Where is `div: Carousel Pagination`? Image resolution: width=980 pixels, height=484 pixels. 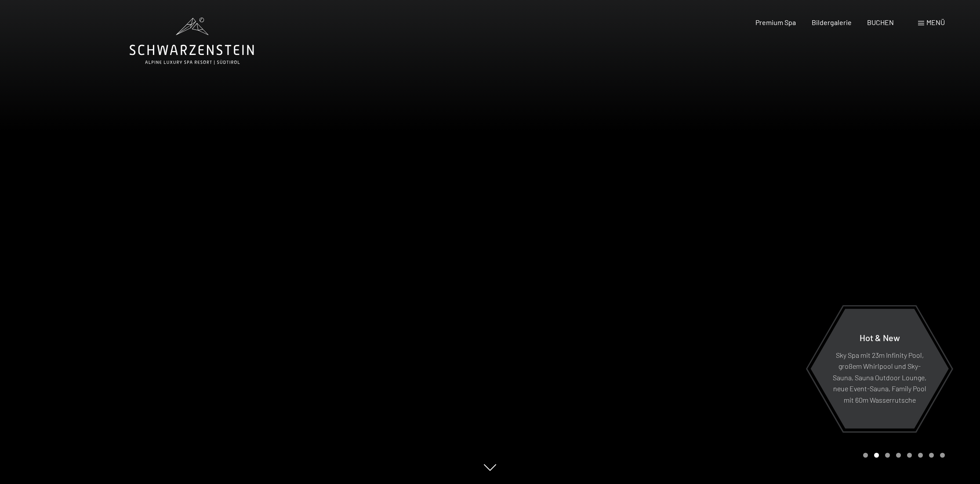
div: Carousel Pagination is located at coordinates (902, 455).